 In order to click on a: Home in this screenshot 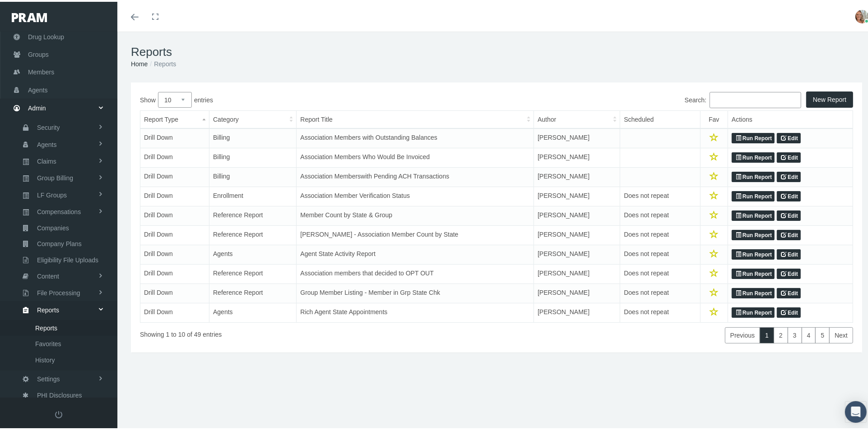, I will do `click(139, 62)`.